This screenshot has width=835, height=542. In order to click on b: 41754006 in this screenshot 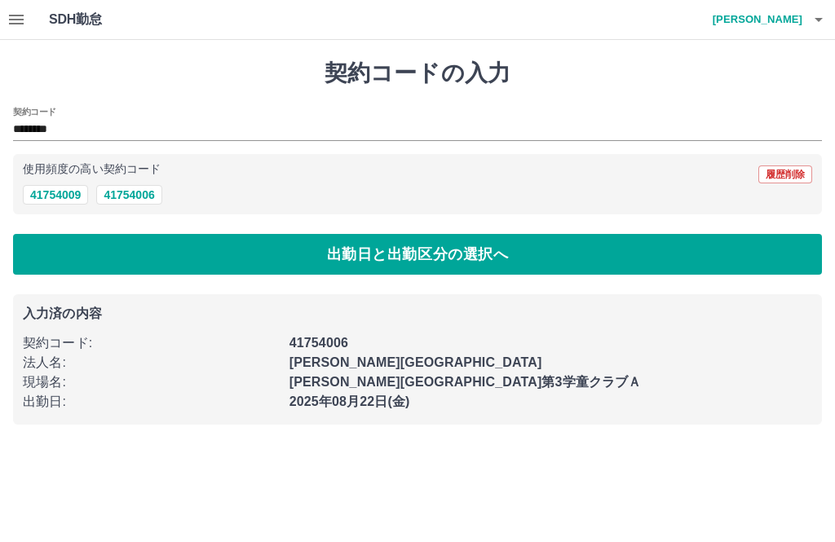, I will do `click(319, 342)`.